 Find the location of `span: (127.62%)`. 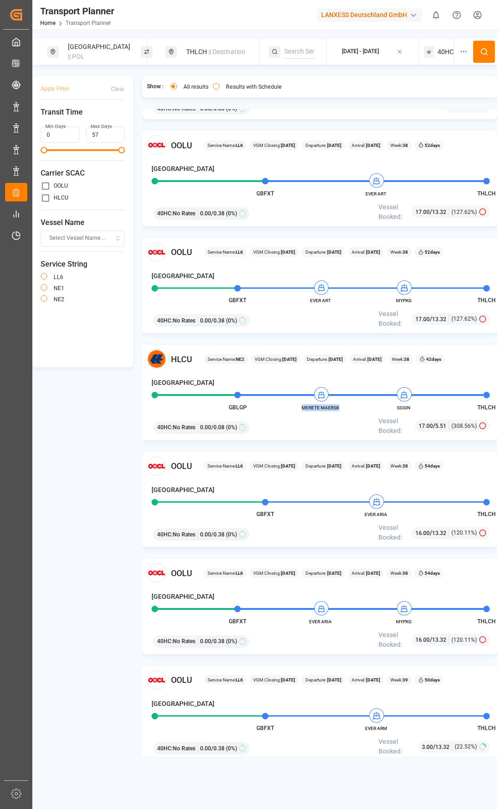

span: (127.62%) is located at coordinates (464, 212).